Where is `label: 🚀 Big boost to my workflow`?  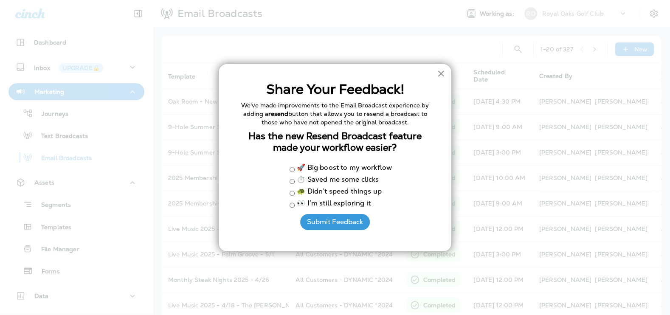
label: 🚀 Big boost to my workflow is located at coordinates (344, 168).